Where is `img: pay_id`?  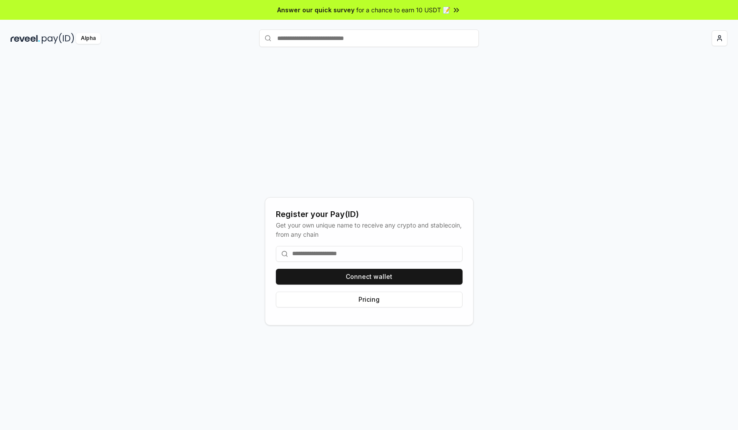 img: pay_id is located at coordinates (58, 38).